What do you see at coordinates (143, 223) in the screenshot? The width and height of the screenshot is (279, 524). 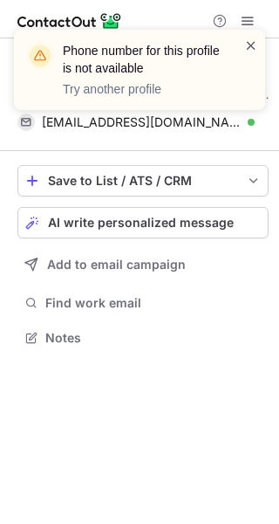 I see `button: AI write personalized message` at bounding box center [143, 223].